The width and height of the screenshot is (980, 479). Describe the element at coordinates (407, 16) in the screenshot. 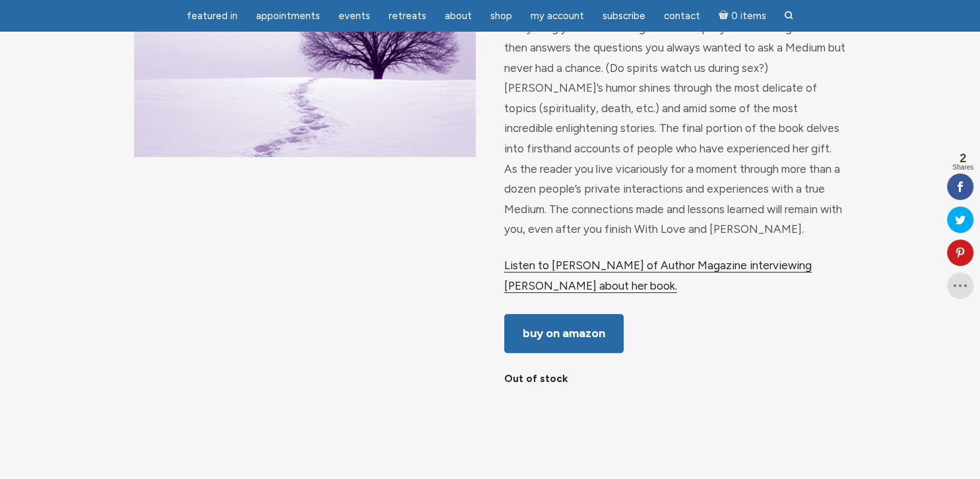

I see `span: Retreats` at that location.